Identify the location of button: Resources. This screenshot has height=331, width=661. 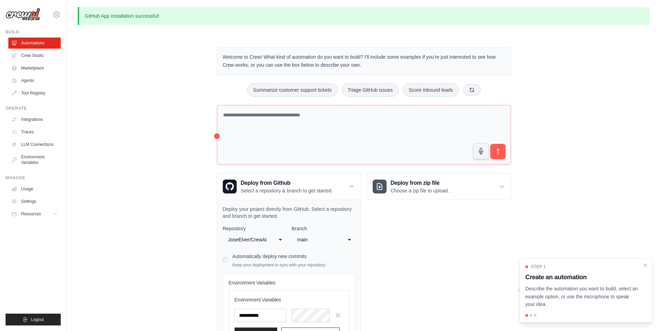
(34, 214).